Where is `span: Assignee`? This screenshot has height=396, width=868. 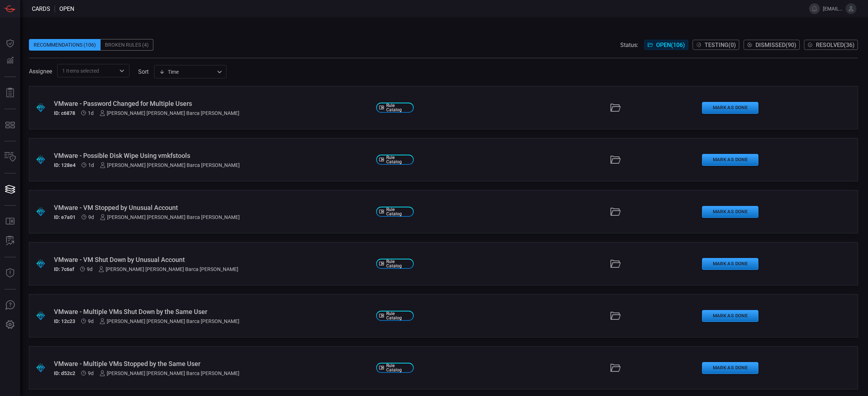 span: Assignee is located at coordinates (41, 71).